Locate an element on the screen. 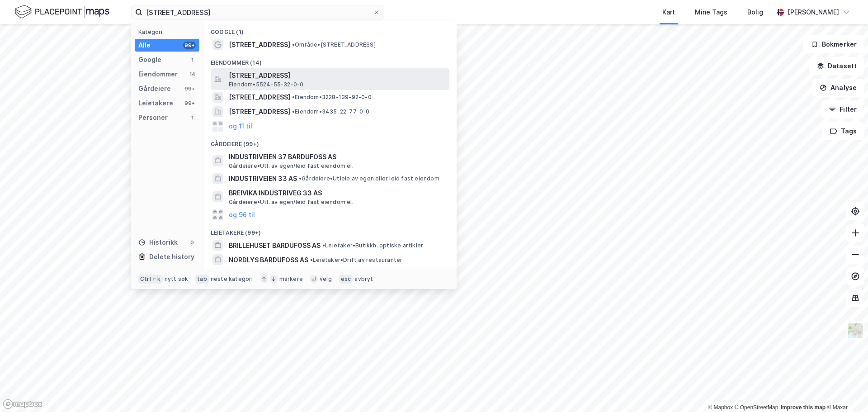 The width and height of the screenshot is (868, 412). span: Leietaker • Drift av restauranter is located at coordinates (356, 260).